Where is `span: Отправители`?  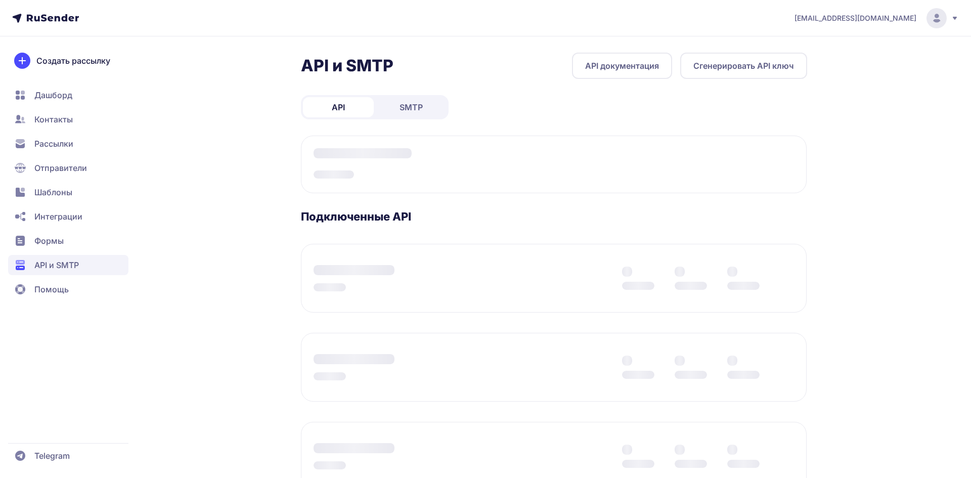
span: Отправители is located at coordinates (61, 168).